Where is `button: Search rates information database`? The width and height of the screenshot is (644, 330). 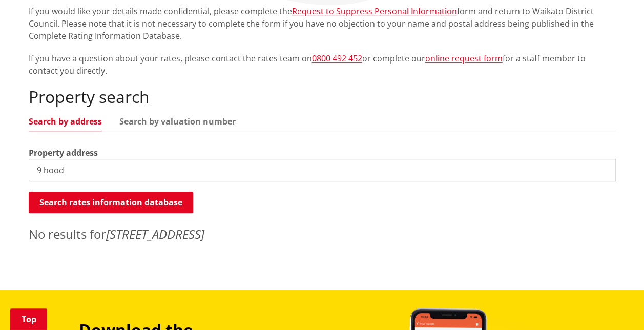 button: Search rates information database is located at coordinates (111, 202).